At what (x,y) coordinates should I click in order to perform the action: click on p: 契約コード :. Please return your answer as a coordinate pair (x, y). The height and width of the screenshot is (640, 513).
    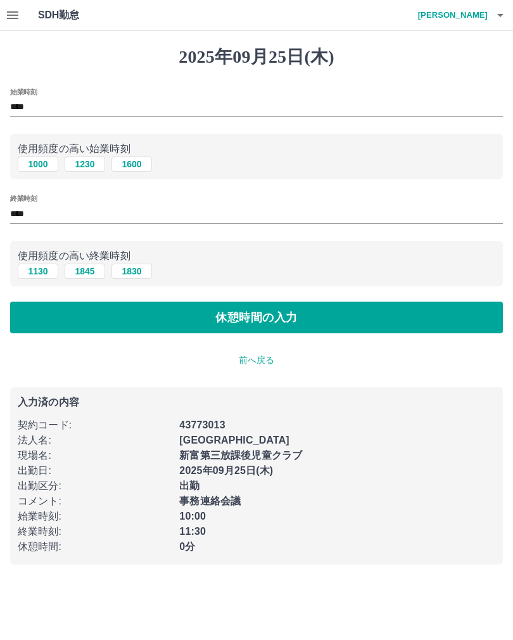
    Looking at the image, I should click on (94, 425).